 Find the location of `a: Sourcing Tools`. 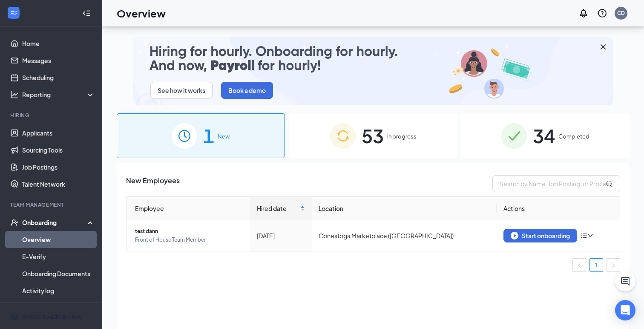

a: Sourcing Tools is located at coordinates (58, 150).